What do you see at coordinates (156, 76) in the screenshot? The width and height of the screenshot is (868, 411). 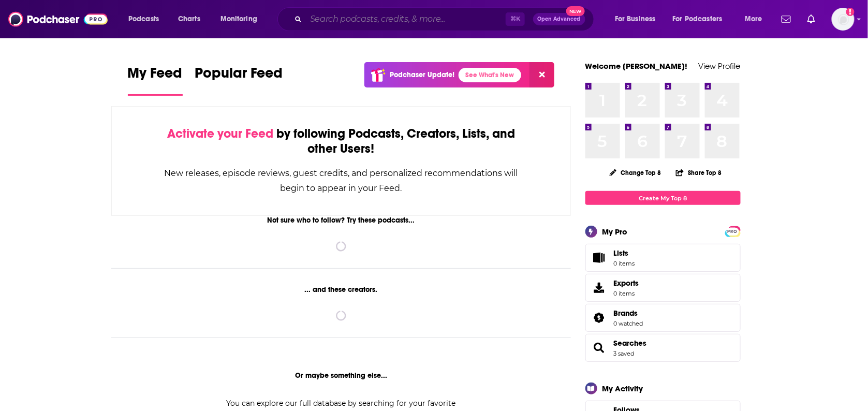 I see `span: My Feed` at bounding box center [156, 76].